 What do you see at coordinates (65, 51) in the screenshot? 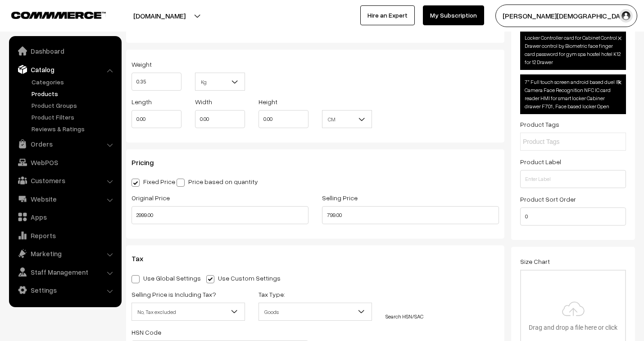
I see `a: Dashboard` at bounding box center [65, 51].